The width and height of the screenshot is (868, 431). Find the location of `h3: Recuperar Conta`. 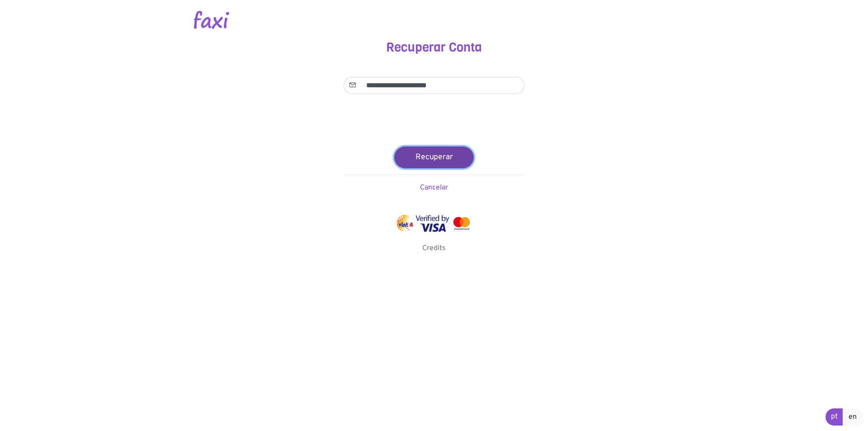

h3: Recuperar Conta is located at coordinates (434, 48).